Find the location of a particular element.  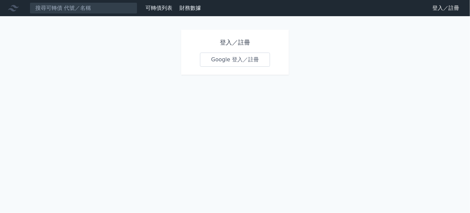

h1: 登入／註冊 is located at coordinates (235, 42).